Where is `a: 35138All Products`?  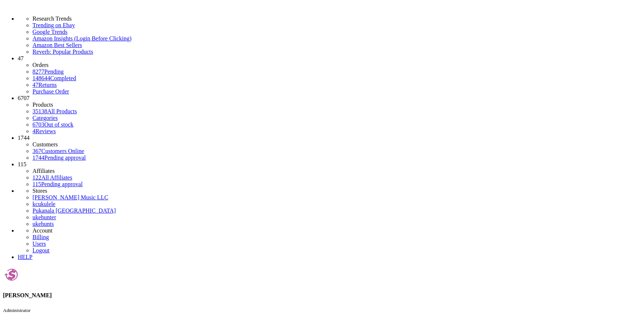 a: 35138All Products is located at coordinates (54, 111).